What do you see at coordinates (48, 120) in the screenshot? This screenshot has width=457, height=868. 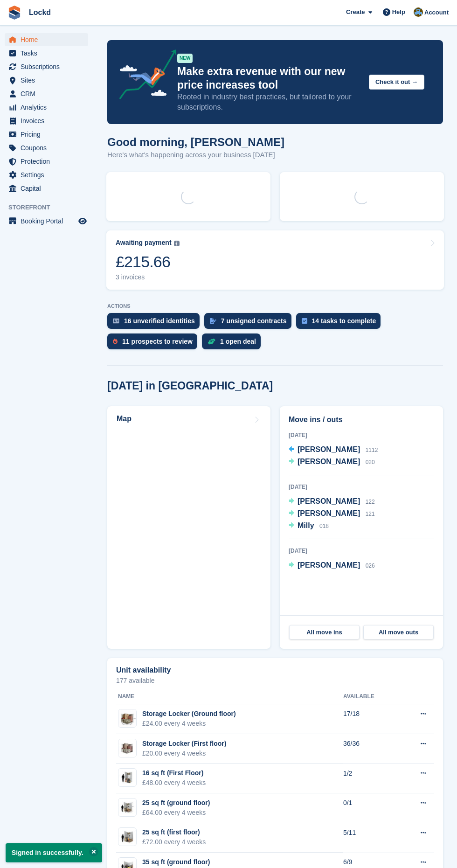 I see `span: Invoices` at bounding box center [48, 120].